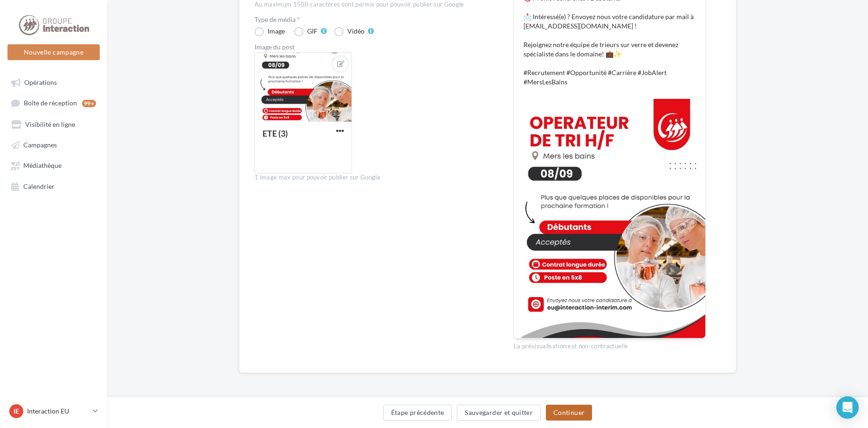 This screenshot has width=868, height=428. Describe the element at coordinates (16, 411) in the screenshot. I see `span: IE` at that location.